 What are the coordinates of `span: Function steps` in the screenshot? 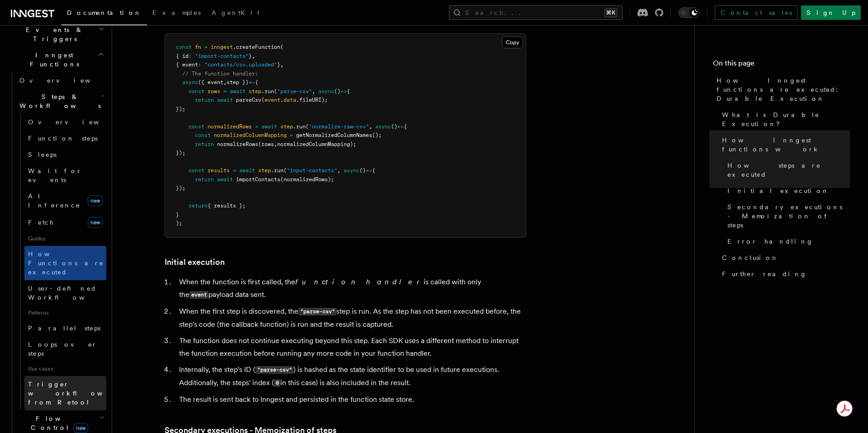 It's located at (63, 138).